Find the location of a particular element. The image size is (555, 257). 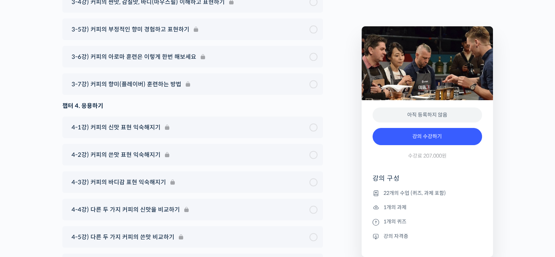

li: 1개의 과제 is located at coordinates (428, 207).